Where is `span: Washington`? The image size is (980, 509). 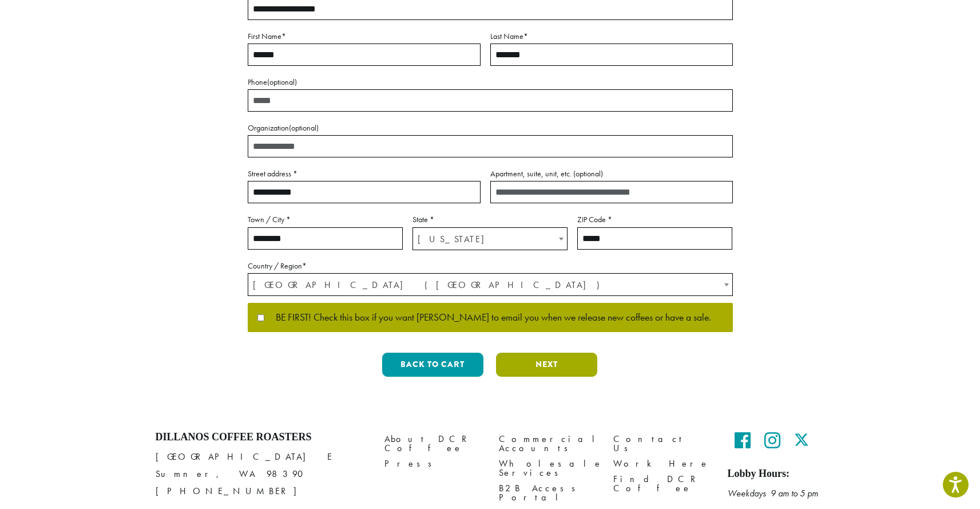
span: Washington is located at coordinates (490, 239).